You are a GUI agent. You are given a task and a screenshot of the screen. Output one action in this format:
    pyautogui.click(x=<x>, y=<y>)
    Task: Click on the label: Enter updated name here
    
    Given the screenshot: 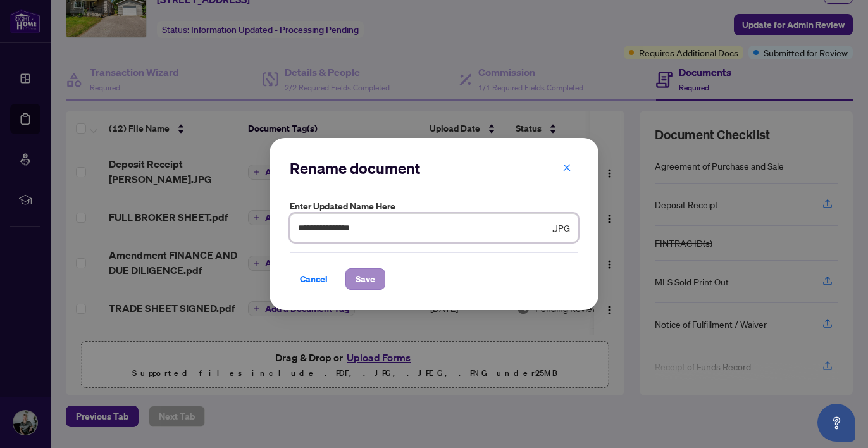 What is the action you would take?
    pyautogui.click(x=434, y=206)
    